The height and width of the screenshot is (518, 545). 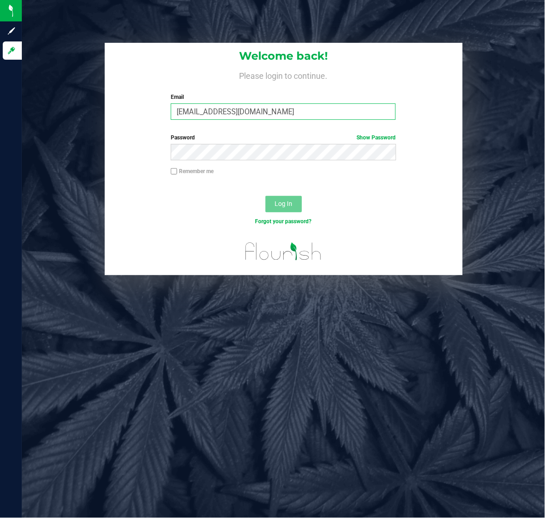 I want to click on input: Remember me, so click(x=174, y=171).